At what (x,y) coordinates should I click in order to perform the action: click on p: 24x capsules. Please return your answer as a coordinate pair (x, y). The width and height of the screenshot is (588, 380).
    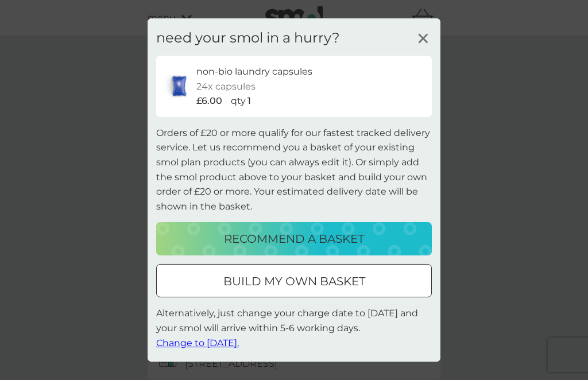
    Looking at the image, I should click on (226, 87).